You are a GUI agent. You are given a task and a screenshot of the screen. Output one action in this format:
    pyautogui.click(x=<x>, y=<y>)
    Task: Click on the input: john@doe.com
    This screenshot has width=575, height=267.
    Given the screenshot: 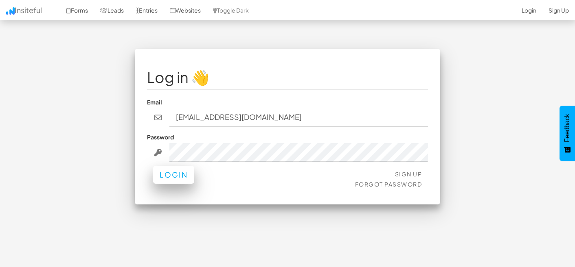 What is the action you would take?
    pyautogui.click(x=299, y=118)
    